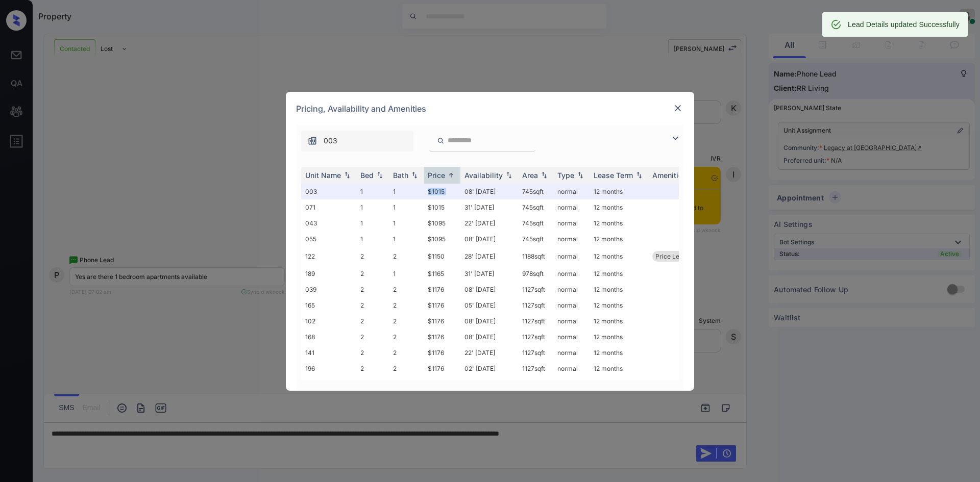  I want to click on td: 196, so click(328, 368).